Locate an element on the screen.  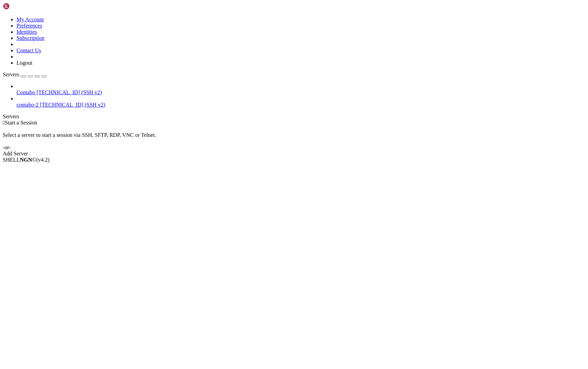
a: Preferences is located at coordinates (29, 26).